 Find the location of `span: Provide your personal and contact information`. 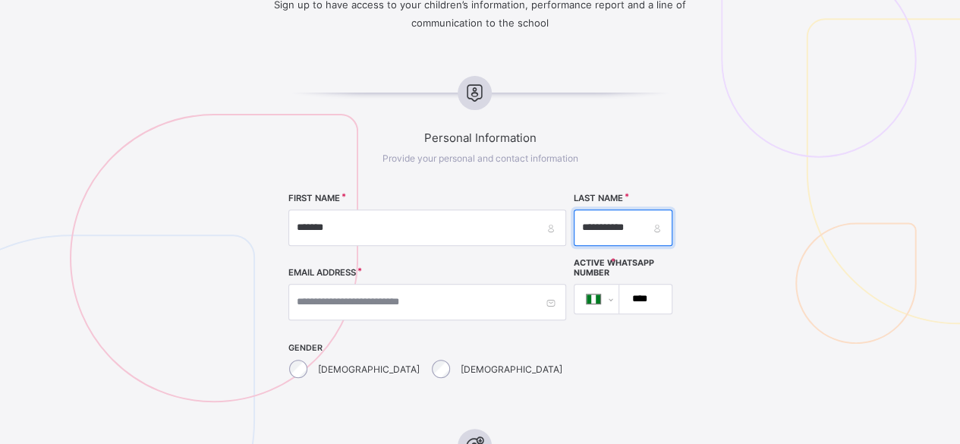

span: Provide your personal and contact information is located at coordinates (480, 158).